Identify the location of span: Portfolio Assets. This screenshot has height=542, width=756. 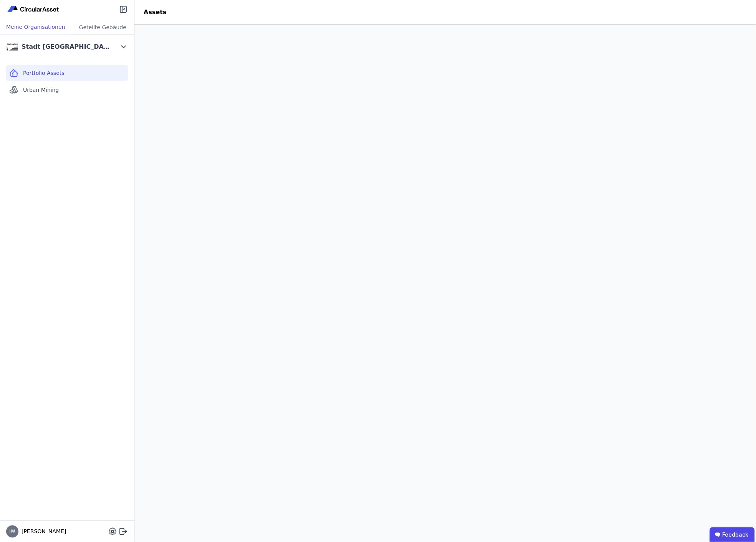
(44, 73).